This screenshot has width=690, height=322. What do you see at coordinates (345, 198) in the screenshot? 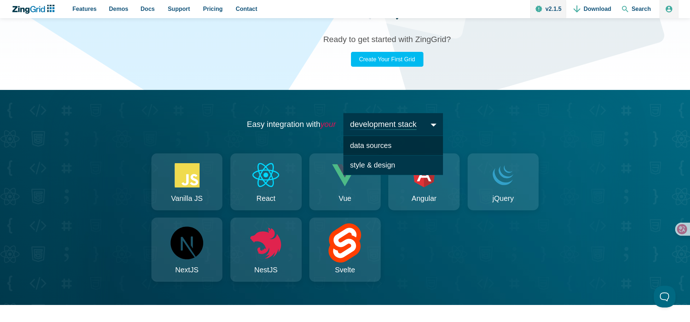
I see `span: Vue` at bounding box center [345, 198].